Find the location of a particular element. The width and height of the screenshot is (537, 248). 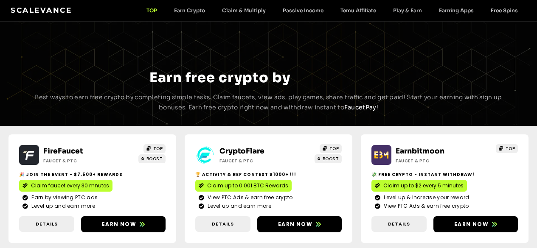

span: Level up & Increase your reward is located at coordinates (426, 198).